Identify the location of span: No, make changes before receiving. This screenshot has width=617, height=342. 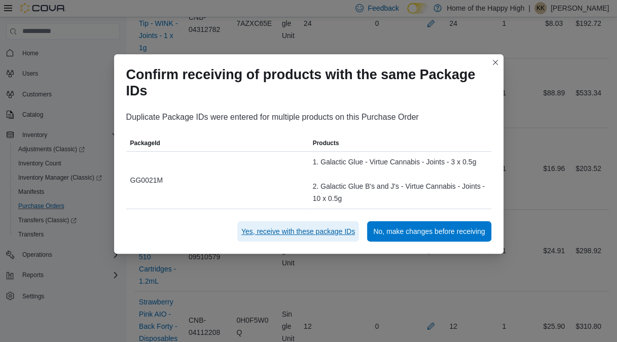
(429, 231).